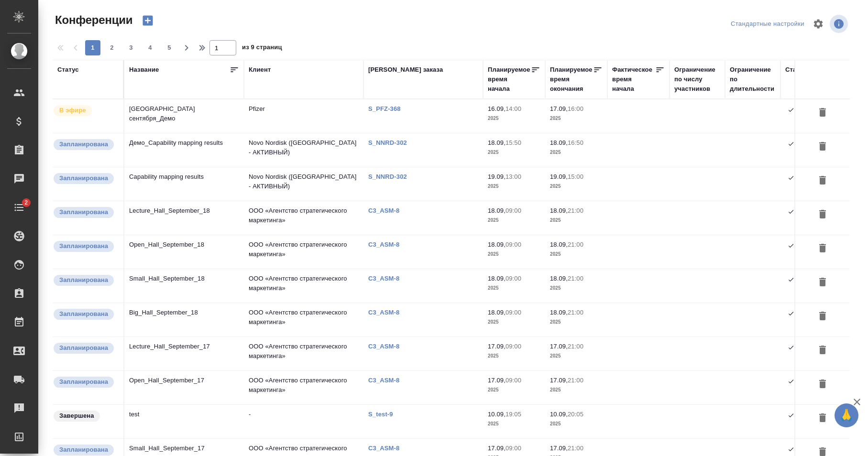  I want to click on p: 20:05, so click(576, 414).